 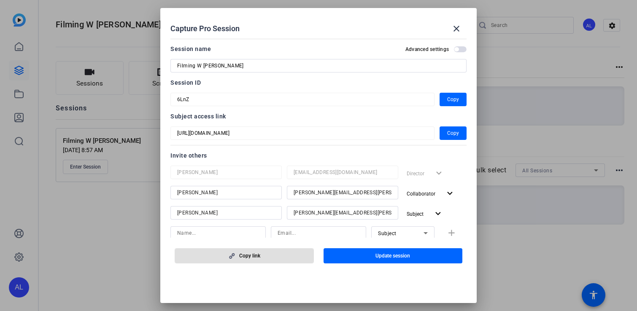 I want to click on button: Collaborator, so click(x=430, y=193).